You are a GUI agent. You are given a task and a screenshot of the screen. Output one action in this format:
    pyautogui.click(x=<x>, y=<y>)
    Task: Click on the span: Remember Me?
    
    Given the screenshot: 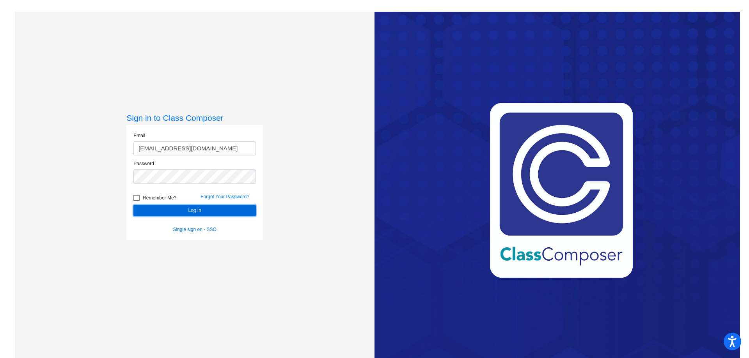 What is the action you would take?
    pyautogui.click(x=160, y=198)
    